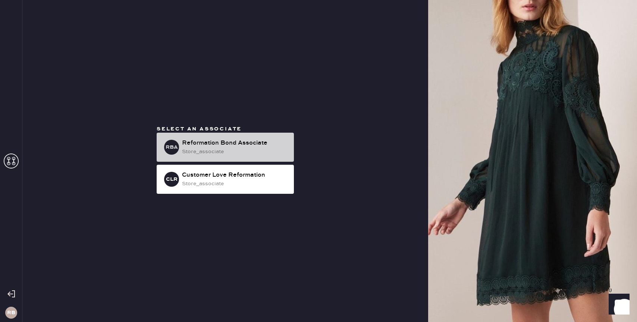 The height and width of the screenshot is (322, 637). I want to click on div: Customer Love Reformation, so click(235, 175).